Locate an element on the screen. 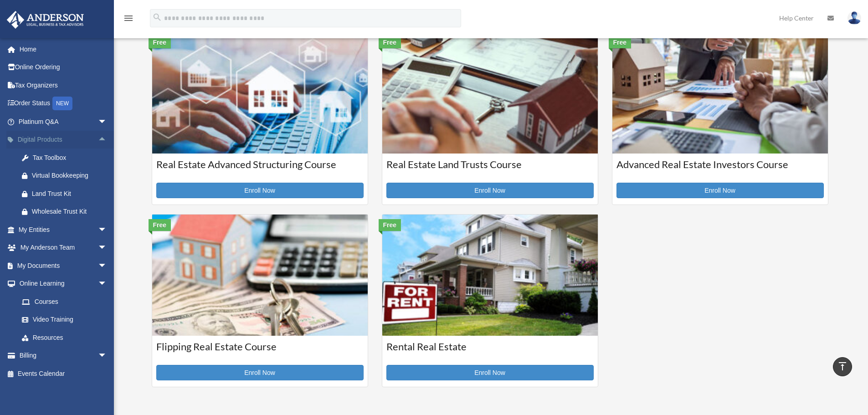  a: My Anderson Teamarrow_drop_down is located at coordinates (63, 248).